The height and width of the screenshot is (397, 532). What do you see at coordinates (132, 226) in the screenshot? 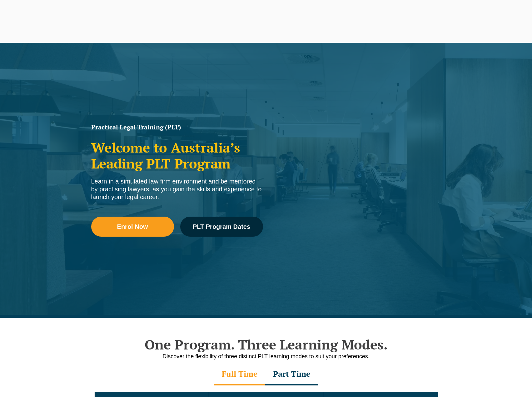
I see `span: Enrol Now` at bounding box center [132, 226].